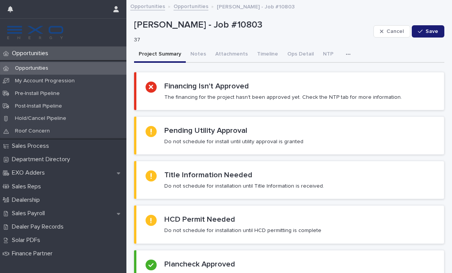 The height and width of the screenshot is (273, 452). Describe the element at coordinates (250, 40) in the screenshot. I see `p: 37` at that location.